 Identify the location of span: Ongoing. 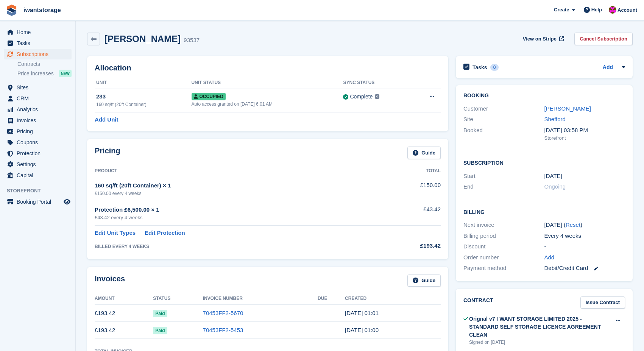
(555, 186).